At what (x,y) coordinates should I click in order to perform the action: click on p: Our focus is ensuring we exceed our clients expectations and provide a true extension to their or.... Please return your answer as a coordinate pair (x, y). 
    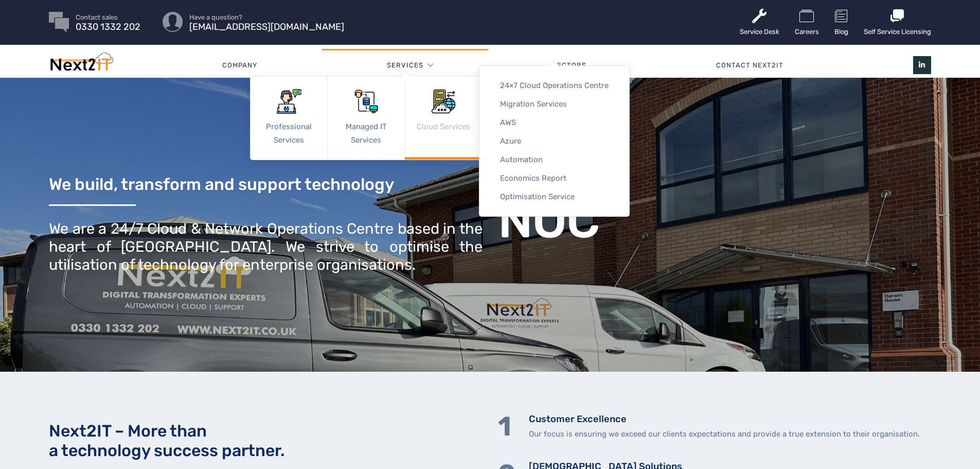
    Looking at the image, I should click on (724, 434).